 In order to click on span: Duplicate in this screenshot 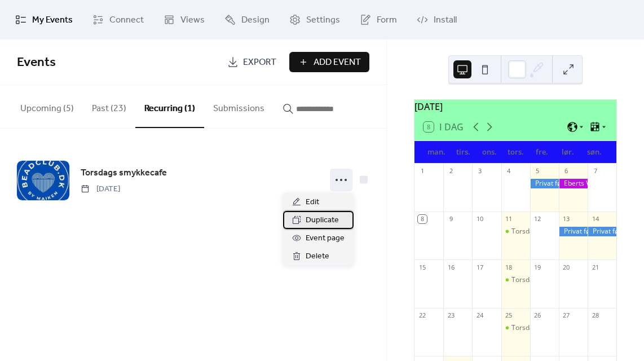, I will do `click(322, 221)`.